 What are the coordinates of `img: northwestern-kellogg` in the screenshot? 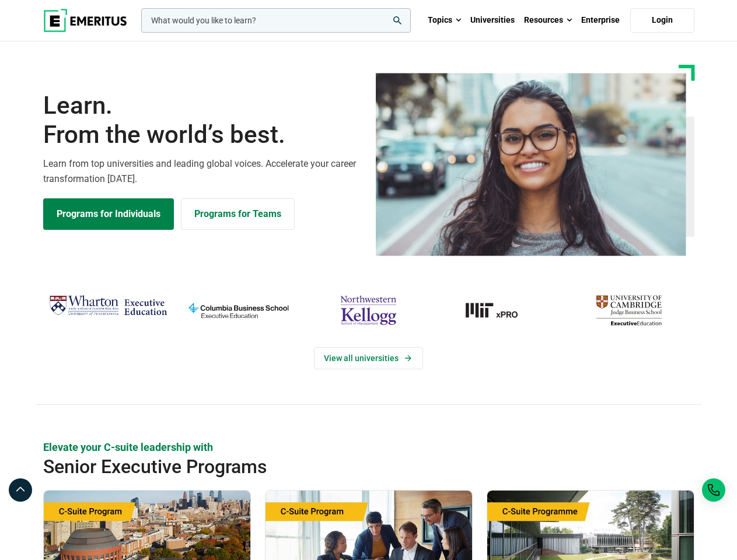 It's located at (368, 311).